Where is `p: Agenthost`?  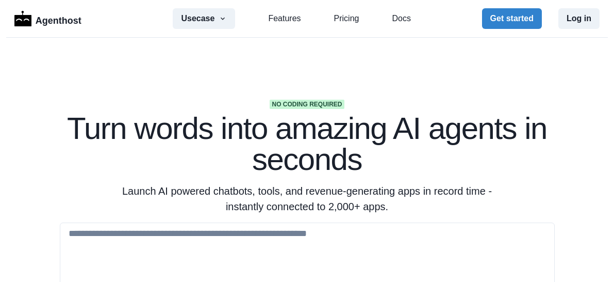 p: Agenthost is located at coordinates (58, 19).